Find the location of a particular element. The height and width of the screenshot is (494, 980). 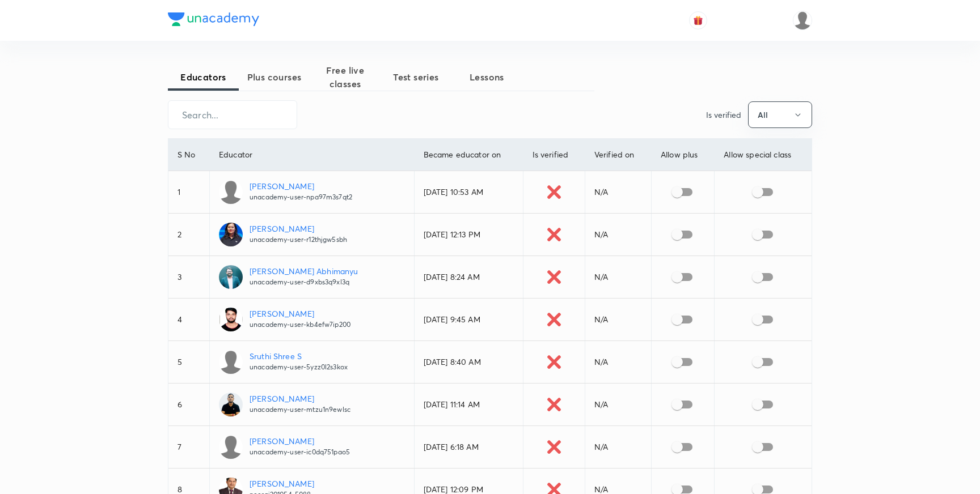

img: Company Logo is located at coordinates (213, 19).